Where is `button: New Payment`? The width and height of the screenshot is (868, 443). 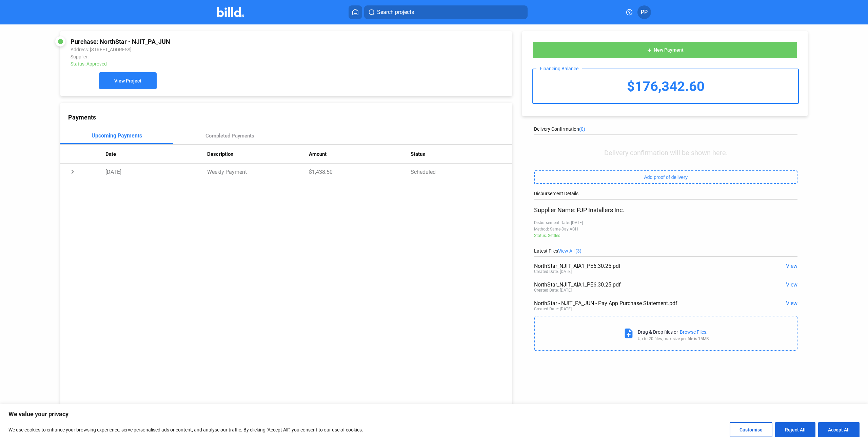
button: New Payment is located at coordinates (665, 50).